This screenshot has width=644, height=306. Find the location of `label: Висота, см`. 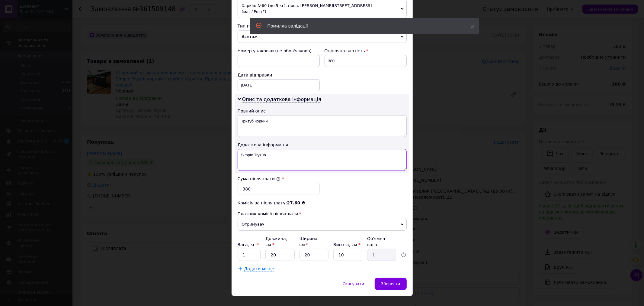

label: Висота, см is located at coordinates (347, 245).